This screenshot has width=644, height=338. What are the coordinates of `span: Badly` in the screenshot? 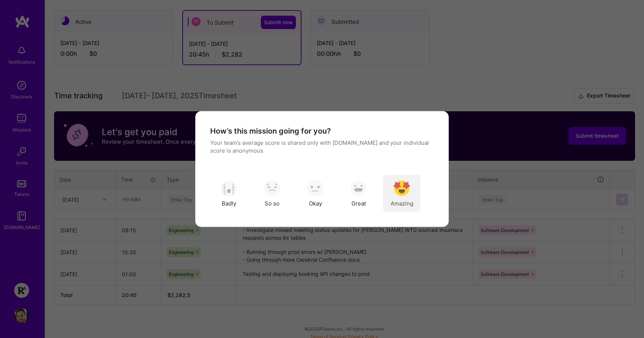 It's located at (229, 203).